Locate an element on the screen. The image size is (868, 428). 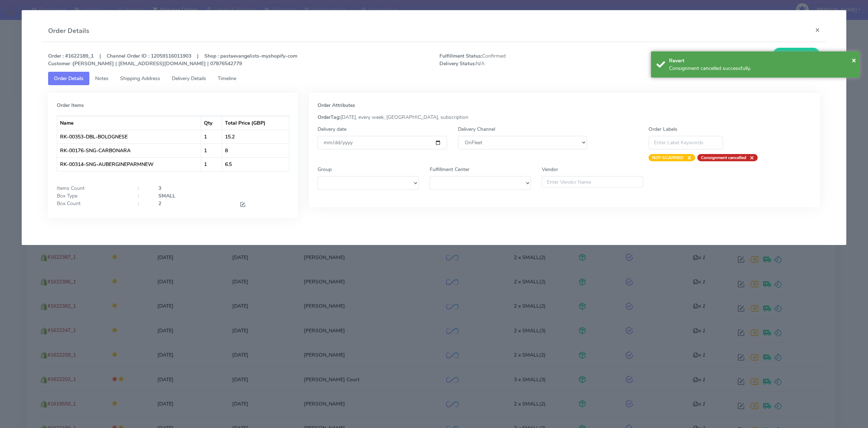
strong: Order Attributes is located at coordinates (337, 105).